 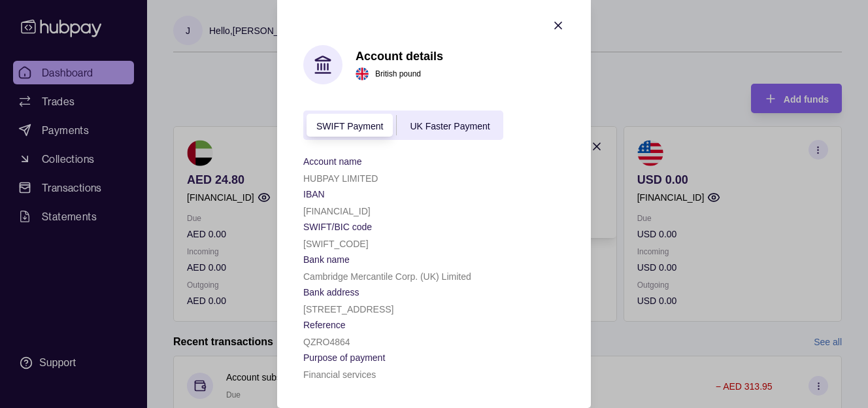 I want to click on p: Bank name, so click(x=326, y=259).